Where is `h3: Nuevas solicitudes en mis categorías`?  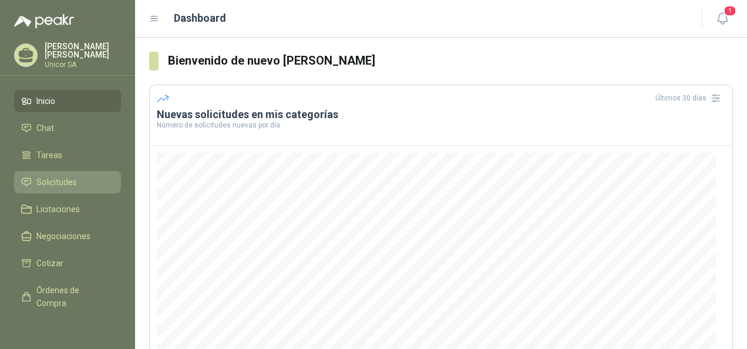
h3: Nuevas solicitudes en mis categorías is located at coordinates (441, 114).